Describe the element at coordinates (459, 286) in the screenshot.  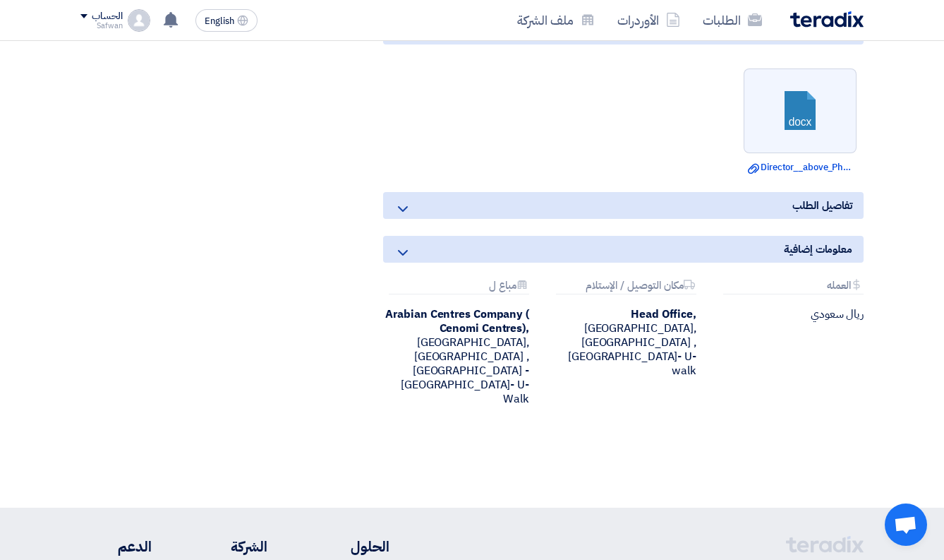
I see `div: مباع ل` at that location.